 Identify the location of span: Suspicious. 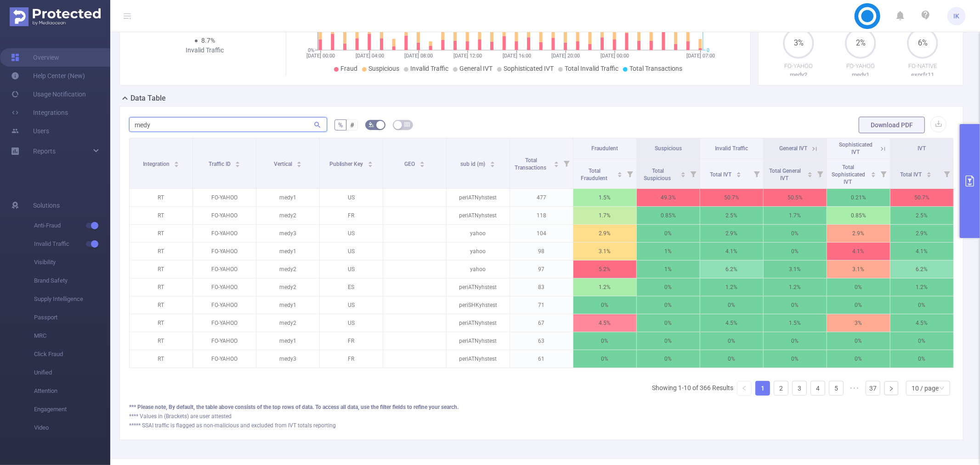
(383, 69).